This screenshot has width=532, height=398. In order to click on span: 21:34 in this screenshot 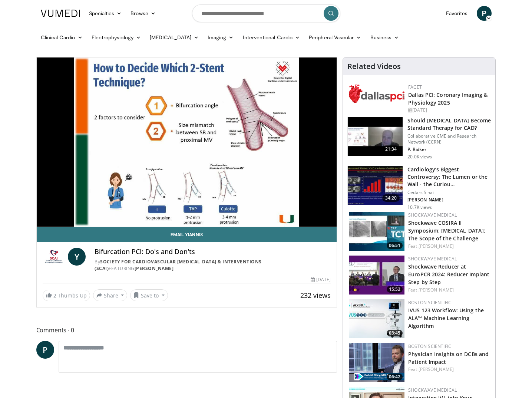, I will do `click(391, 149)`.